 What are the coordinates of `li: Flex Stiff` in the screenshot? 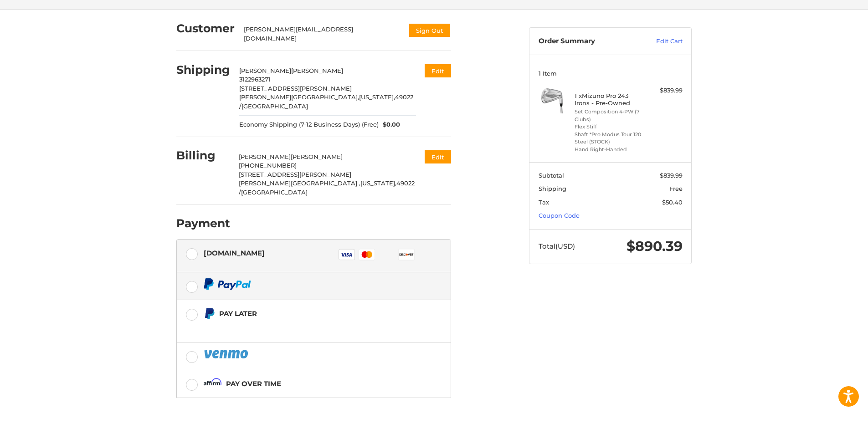 It's located at (609, 127).